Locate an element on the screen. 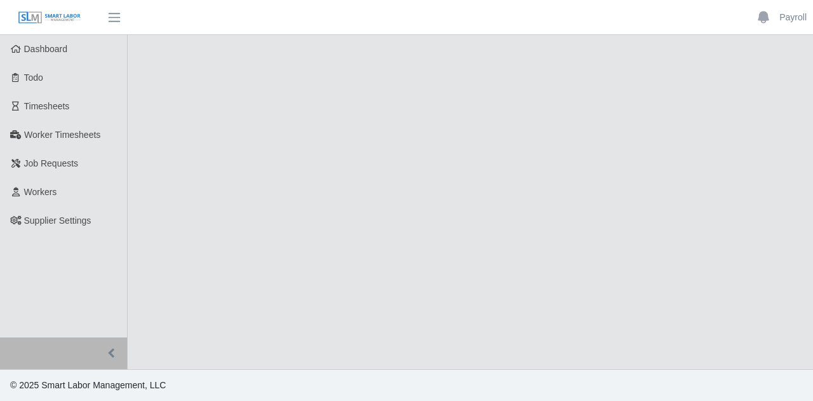  span: Timesheets is located at coordinates (47, 106).